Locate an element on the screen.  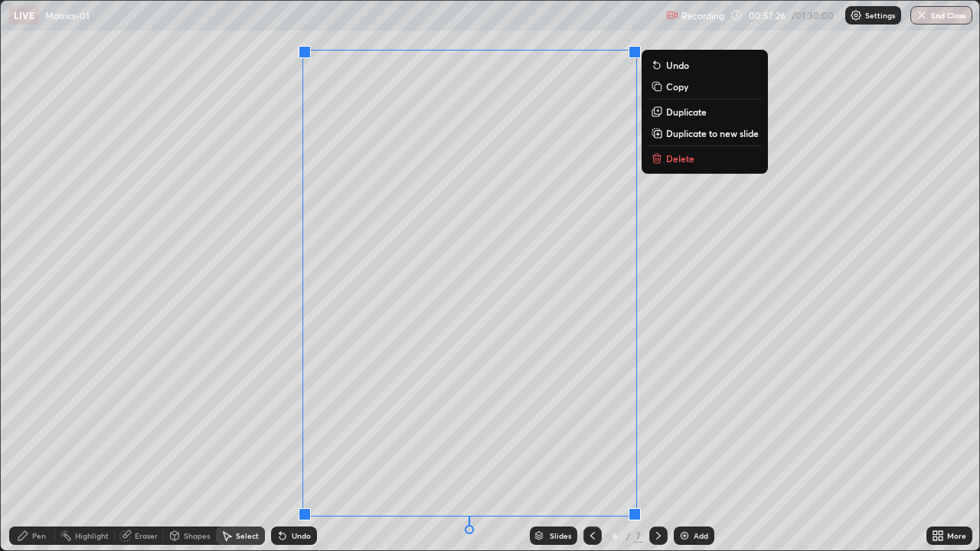
p: Settings is located at coordinates (880, 16).